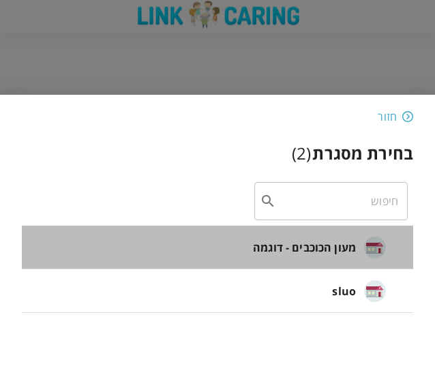 This screenshot has width=435, height=375. What do you see at coordinates (408, 117) in the screenshot?
I see `img: חזור` at bounding box center [408, 117].